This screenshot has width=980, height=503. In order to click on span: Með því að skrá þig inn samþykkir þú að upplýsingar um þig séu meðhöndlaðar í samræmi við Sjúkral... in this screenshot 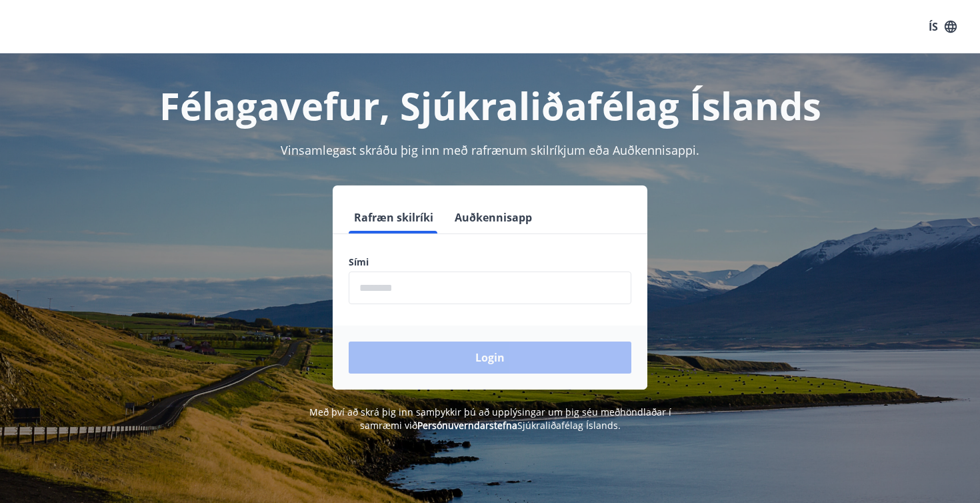, I will do `click(490, 418)`.